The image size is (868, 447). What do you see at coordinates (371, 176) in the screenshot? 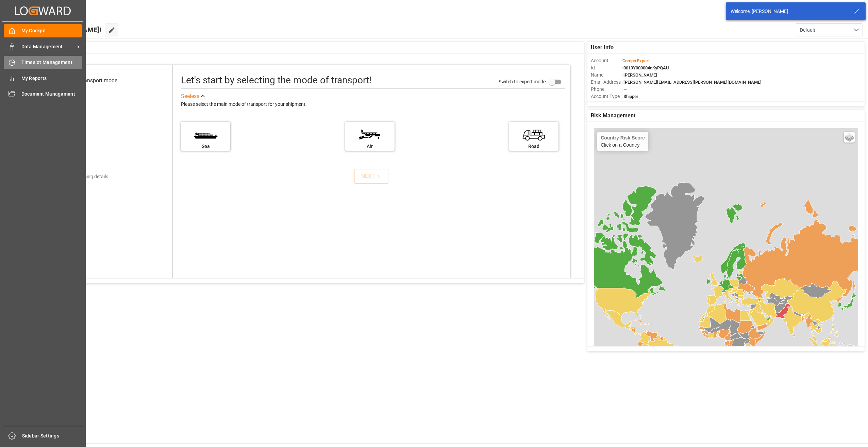
I see `div: NEXT` at bounding box center [371, 176].